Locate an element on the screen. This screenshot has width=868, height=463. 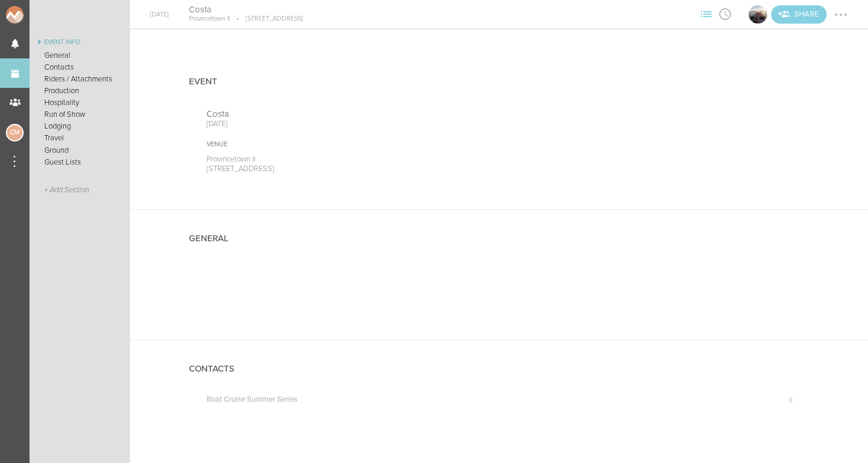
h4: Event is located at coordinates (203, 81).